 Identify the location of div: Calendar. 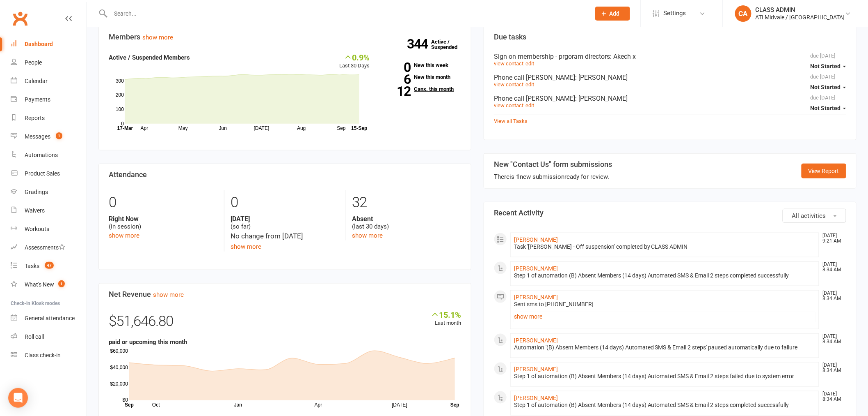
(36, 81).